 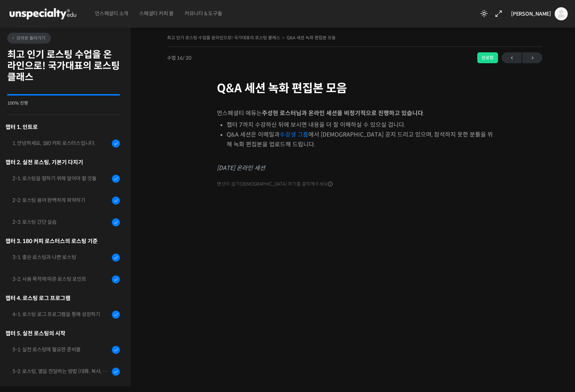 What do you see at coordinates (224, 37) in the screenshot?
I see `a: 최고 인기 로스팅 수업을 온라인으로! 국가대표의 로스팅 클래스` at bounding box center [224, 37].